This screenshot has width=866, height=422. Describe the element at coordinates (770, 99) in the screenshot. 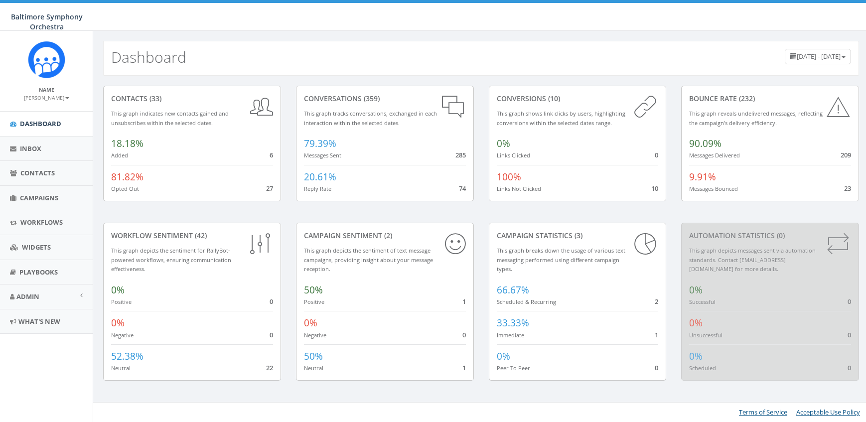

I see `div: Bounce Rate` at that location.